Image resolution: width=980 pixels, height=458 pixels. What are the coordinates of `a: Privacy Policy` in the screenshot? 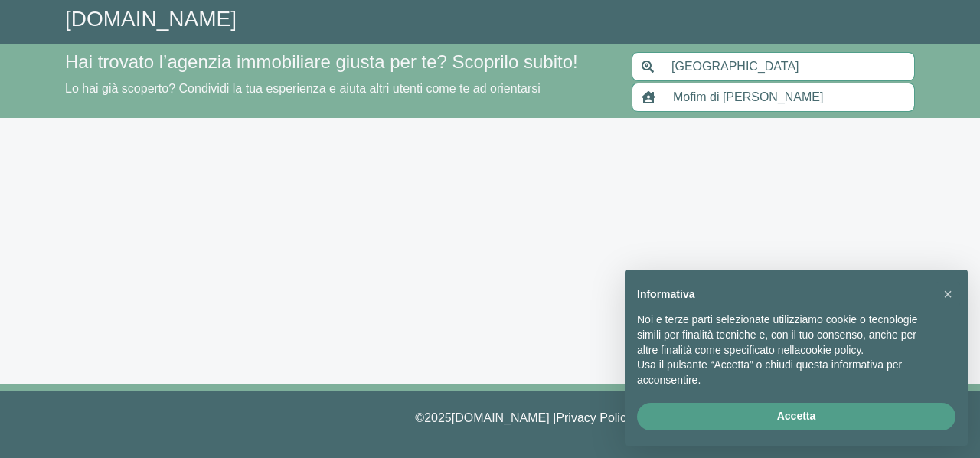 It's located at (594, 418).